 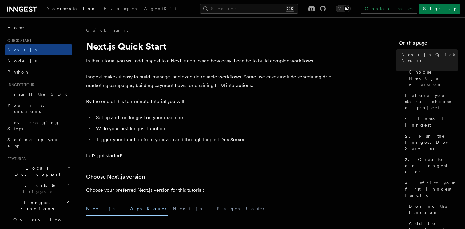 What do you see at coordinates (433, 78) in the screenshot?
I see `span: Choose Next.js version` at bounding box center [433, 78].